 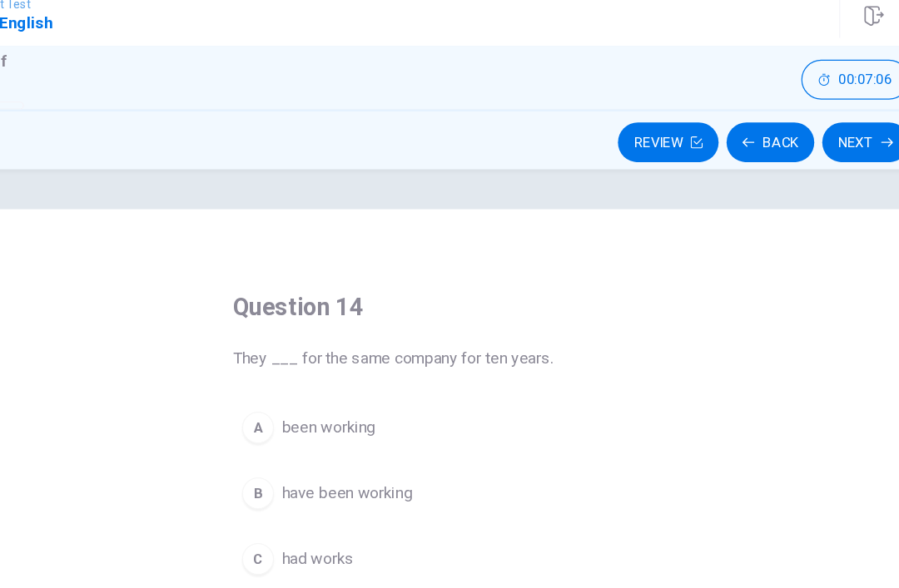 I want to click on h1: Question 14 of 30, so click(x=80, y=76).